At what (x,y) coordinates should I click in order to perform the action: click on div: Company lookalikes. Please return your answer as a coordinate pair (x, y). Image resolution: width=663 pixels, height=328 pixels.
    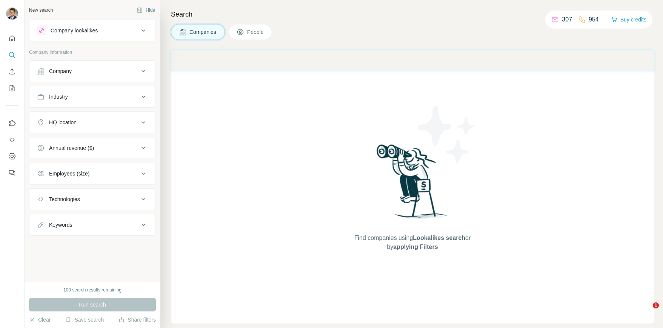
    Looking at the image, I should click on (74, 31).